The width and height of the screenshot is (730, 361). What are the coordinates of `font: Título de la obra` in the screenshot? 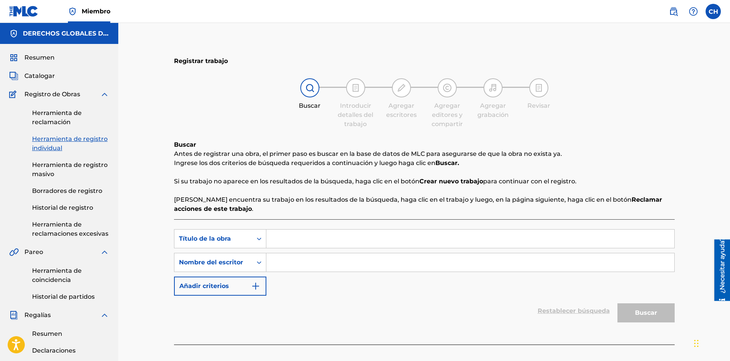 It's located at (205, 238).